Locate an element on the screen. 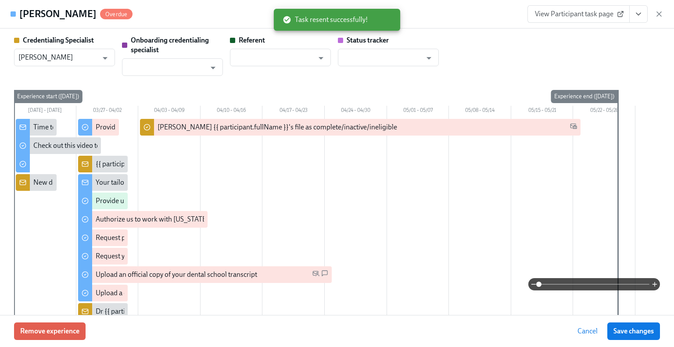 The width and height of the screenshot is (674, 347). button: Cancel is located at coordinates (587, 331).